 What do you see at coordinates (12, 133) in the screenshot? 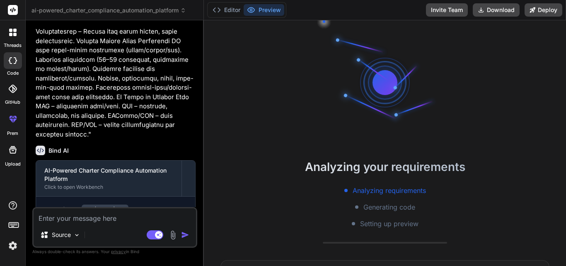
I see `label: prem` at bounding box center [12, 133].